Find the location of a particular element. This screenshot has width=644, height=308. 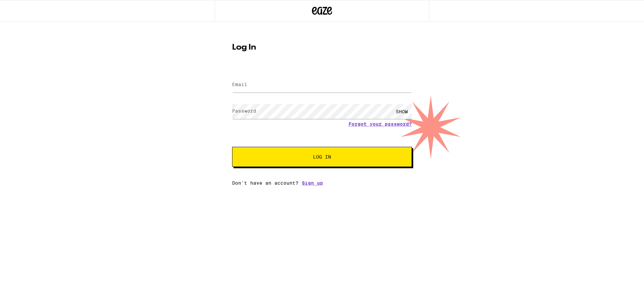

a: Sign up is located at coordinates (312, 183).